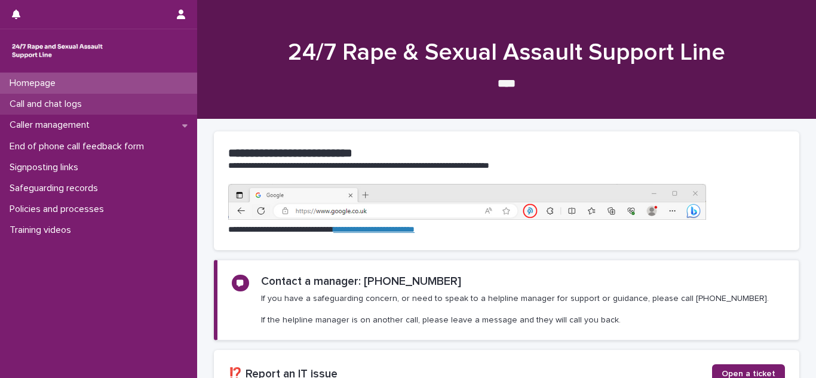  What do you see at coordinates (59, 209) in the screenshot?
I see `p: Policies and processes` at bounding box center [59, 209].